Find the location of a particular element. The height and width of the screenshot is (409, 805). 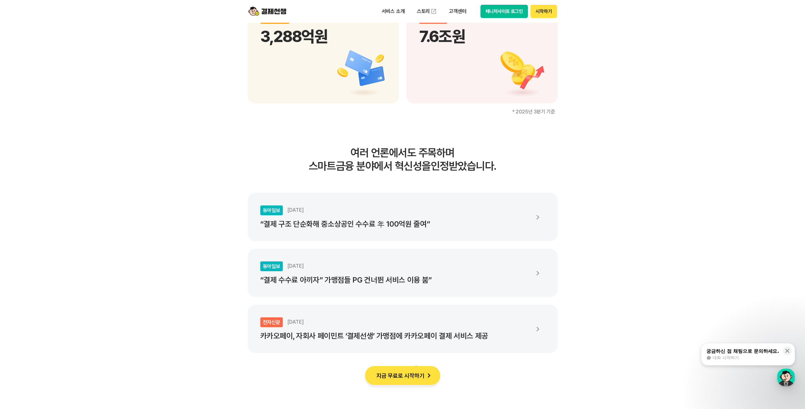

p: 3,288억원 is located at coordinates (323, 36).